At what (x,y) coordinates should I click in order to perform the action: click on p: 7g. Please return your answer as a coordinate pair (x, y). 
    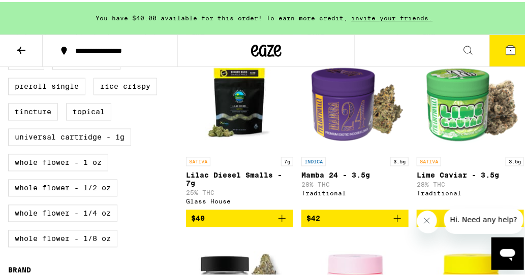
    Looking at the image, I should click on (287, 160).